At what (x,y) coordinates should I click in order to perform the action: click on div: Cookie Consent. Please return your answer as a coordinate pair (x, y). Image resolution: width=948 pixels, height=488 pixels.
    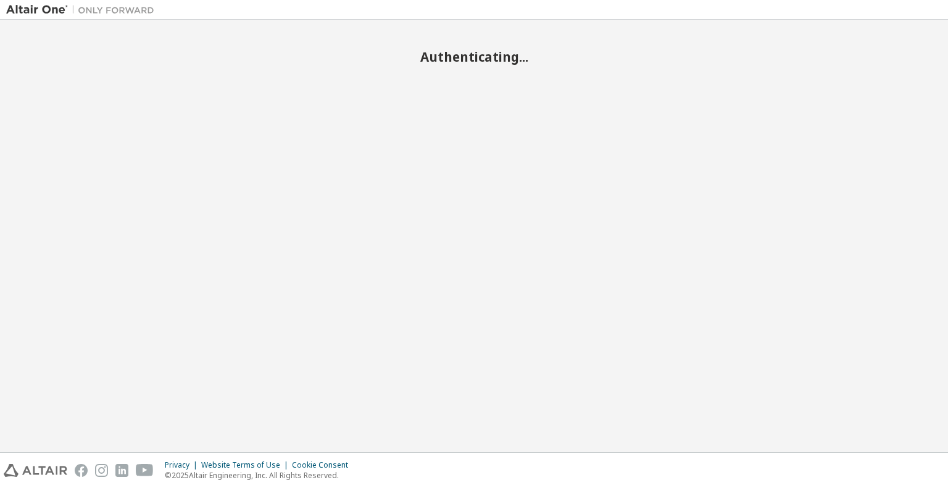
    Looking at the image, I should click on (324, 466).